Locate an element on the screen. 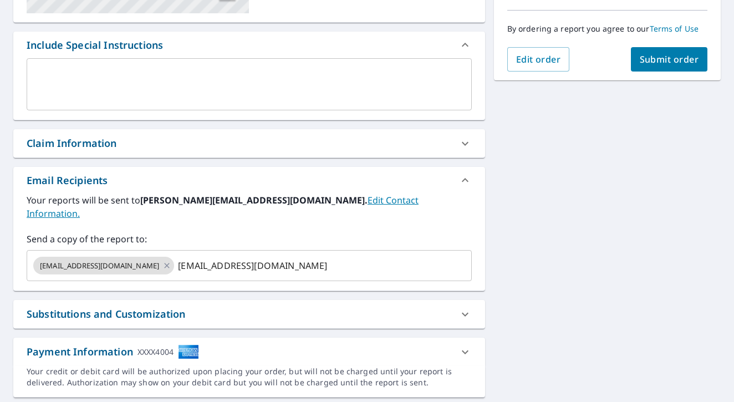 Image resolution: width=734 pixels, height=402 pixels. button: Edit order is located at coordinates (538, 59).